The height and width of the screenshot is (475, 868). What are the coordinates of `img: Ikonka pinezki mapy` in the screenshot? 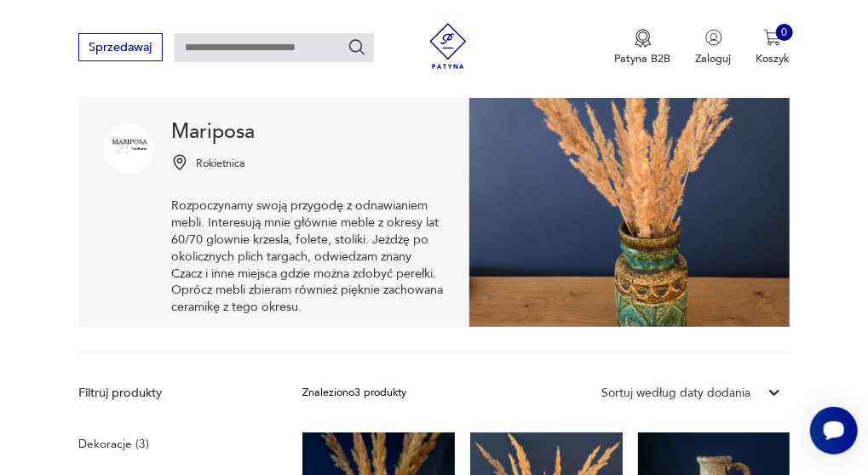 It's located at (179, 162).